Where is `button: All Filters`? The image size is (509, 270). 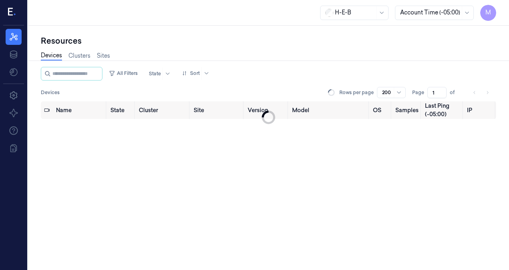 button: All Filters is located at coordinates (123, 73).